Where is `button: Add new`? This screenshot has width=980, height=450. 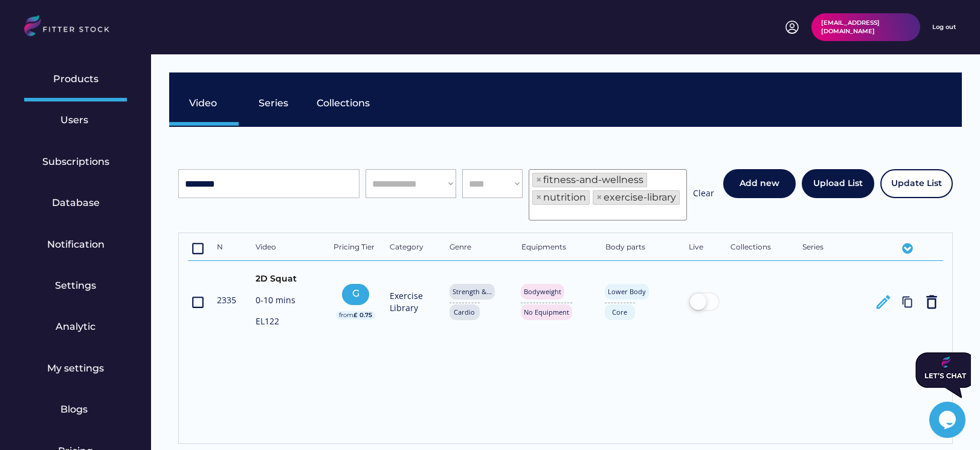
button: Add new is located at coordinates (759, 184).